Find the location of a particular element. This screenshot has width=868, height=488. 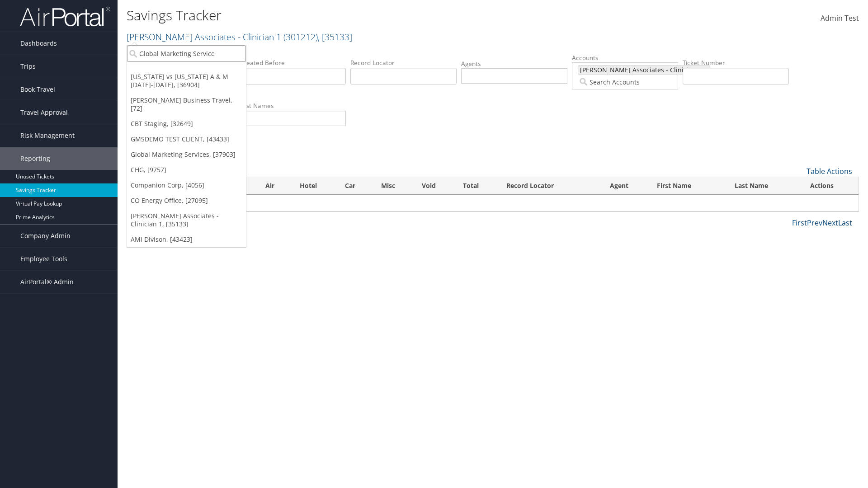

span: Company Admin is located at coordinates (45, 236).